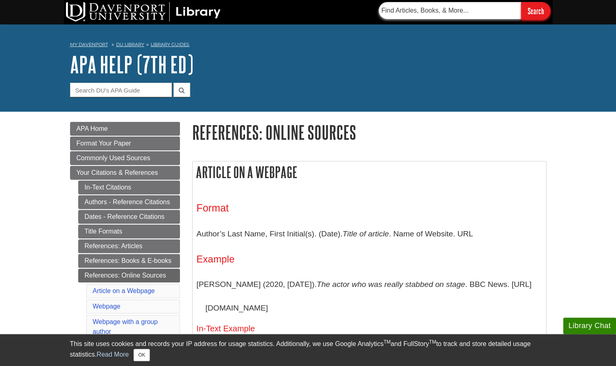  Describe the element at coordinates (369, 328) in the screenshot. I see `h5: In-Text Example` at that location.